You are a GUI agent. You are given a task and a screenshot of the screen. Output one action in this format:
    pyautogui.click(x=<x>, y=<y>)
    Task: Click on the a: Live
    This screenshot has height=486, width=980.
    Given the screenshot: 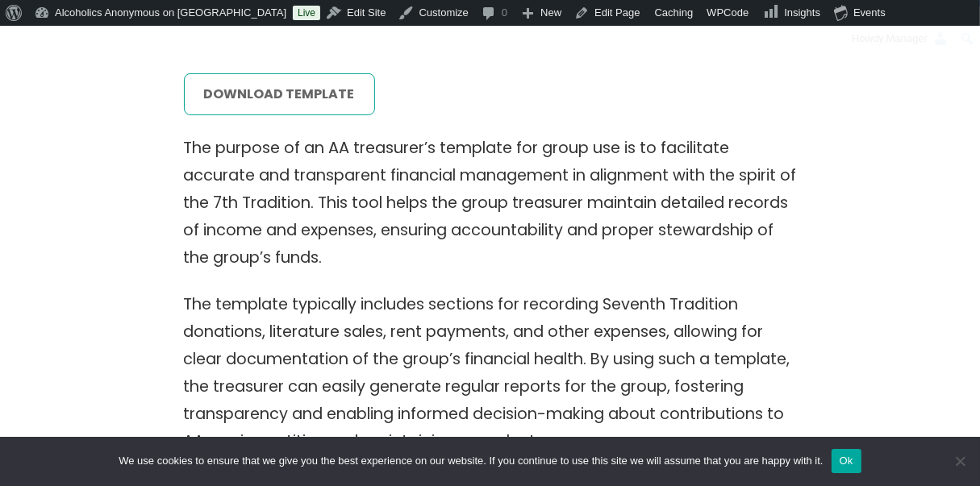 What is the action you would take?
    pyautogui.click(x=307, y=13)
    